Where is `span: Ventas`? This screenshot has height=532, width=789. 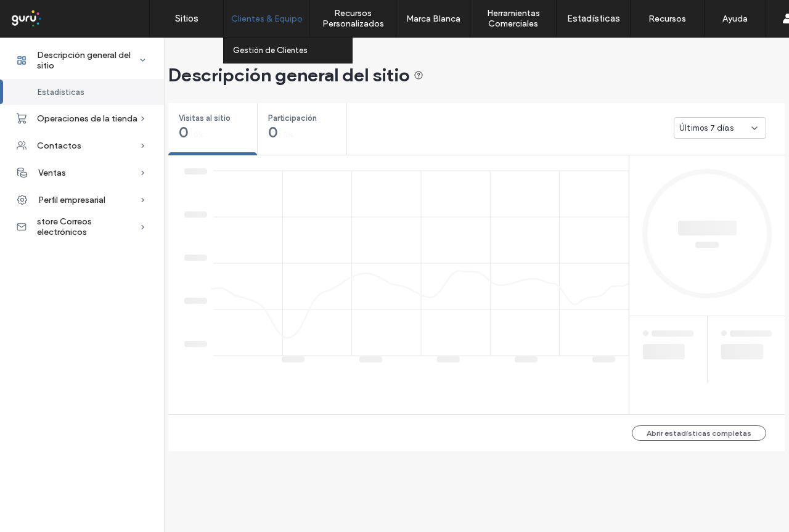 span: Ventas is located at coordinates (52, 173).